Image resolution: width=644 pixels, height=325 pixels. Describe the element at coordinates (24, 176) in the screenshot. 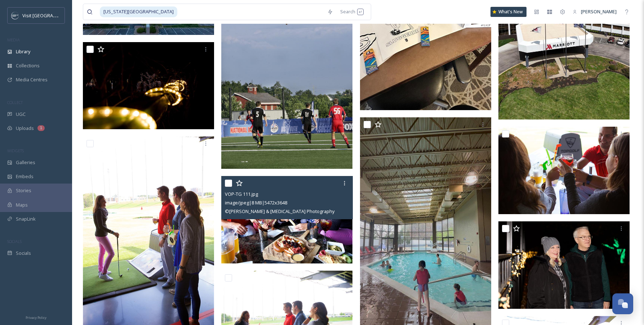

I see `span: Embeds` at that location.